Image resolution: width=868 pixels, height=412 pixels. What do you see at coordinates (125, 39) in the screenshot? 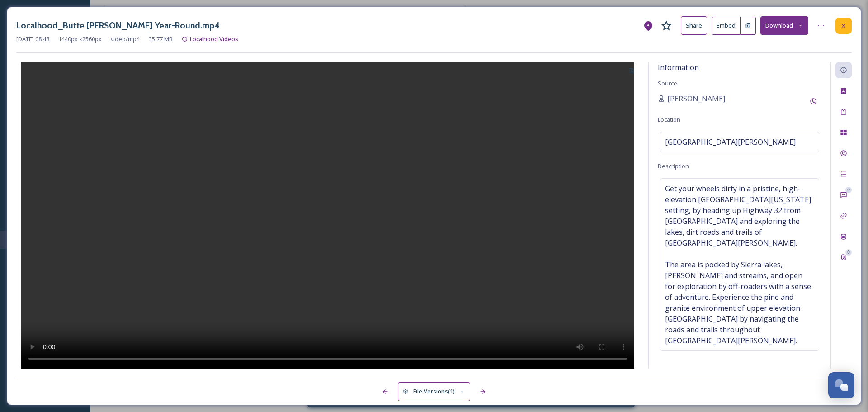
I see `span: video/mp4` at bounding box center [125, 39].